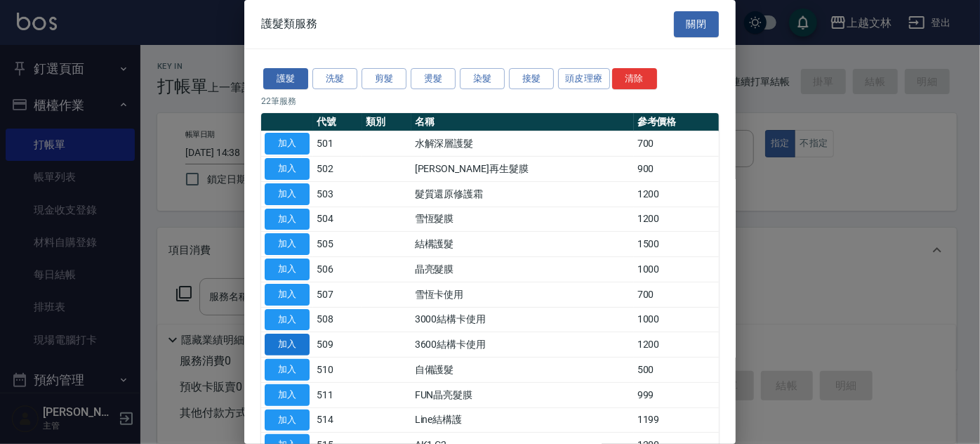 The width and height of the screenshot is (980, 444). What do you see at coordinates (584, 78) in the screenshot?
I see `button: 頭皮理療` at bounding box center [584, 78].